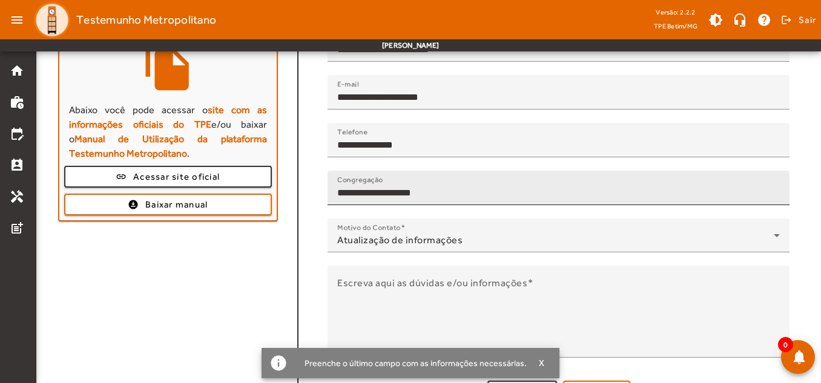 Image resolution: width=821 pixels, height=383 pixels. Describe the element at coordinates (17, 197) in the screenshot. I see `mat-icon: handyman` at that location.